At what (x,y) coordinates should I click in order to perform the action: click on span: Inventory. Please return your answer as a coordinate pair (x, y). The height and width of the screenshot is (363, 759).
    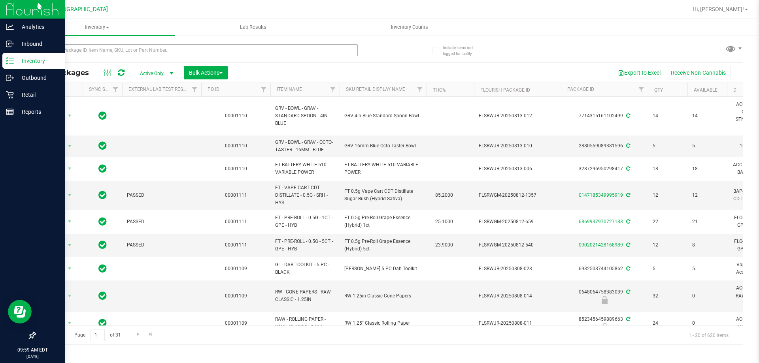
    Looking at the image, I should click on (97, 27).